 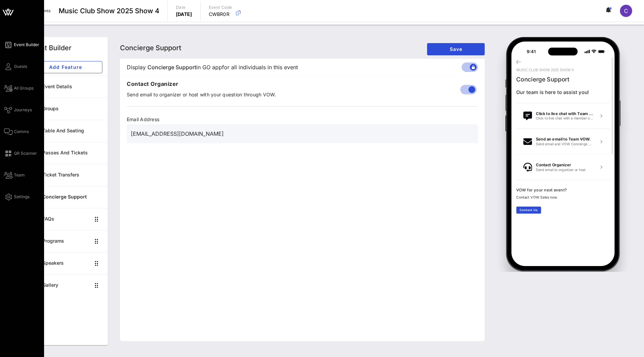 What do you see at coordinates (626, 11) in the screenshot?
I see `span: C` at bounding box center [626, 11].